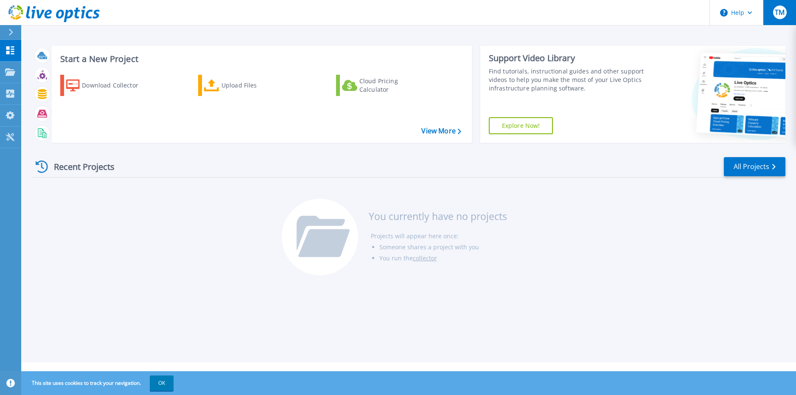  What do you see at coordinates (443, 247) in the screenshot?
I see `li: Someone shares a project with you` at bounding box center [443, 247].